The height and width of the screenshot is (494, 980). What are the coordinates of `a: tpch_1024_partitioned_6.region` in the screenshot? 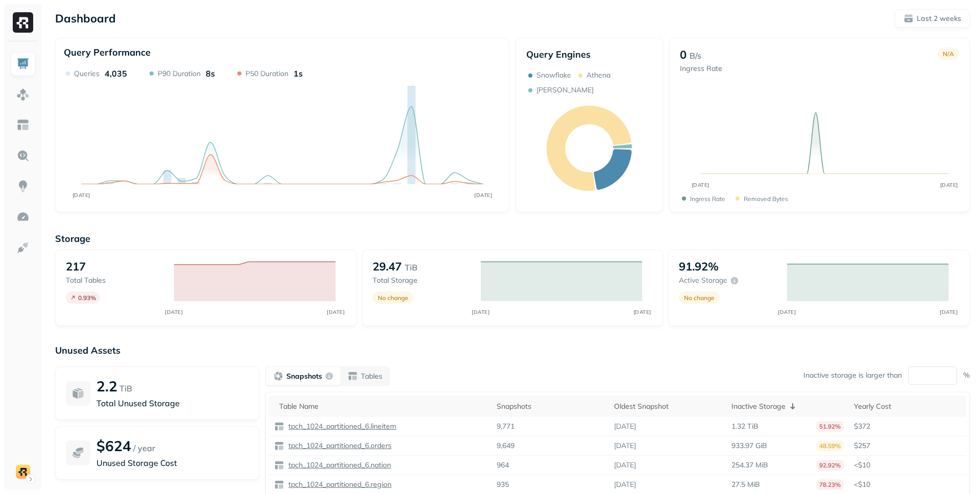 It's located at (338, 485).